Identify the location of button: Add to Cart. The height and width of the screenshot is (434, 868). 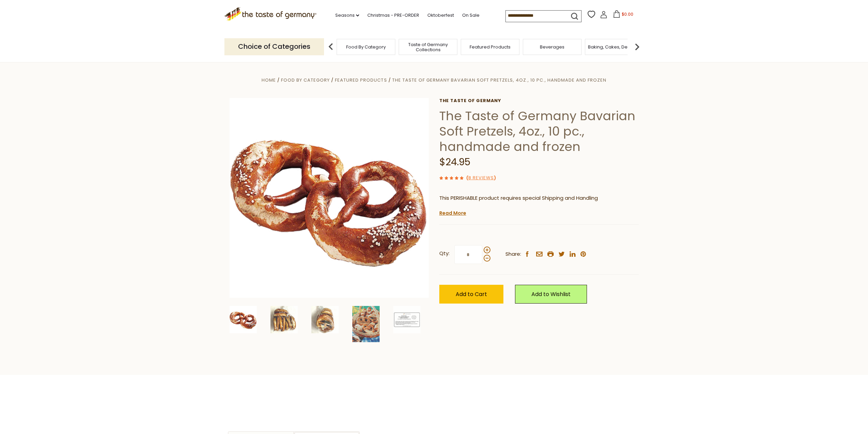
(471, 293).